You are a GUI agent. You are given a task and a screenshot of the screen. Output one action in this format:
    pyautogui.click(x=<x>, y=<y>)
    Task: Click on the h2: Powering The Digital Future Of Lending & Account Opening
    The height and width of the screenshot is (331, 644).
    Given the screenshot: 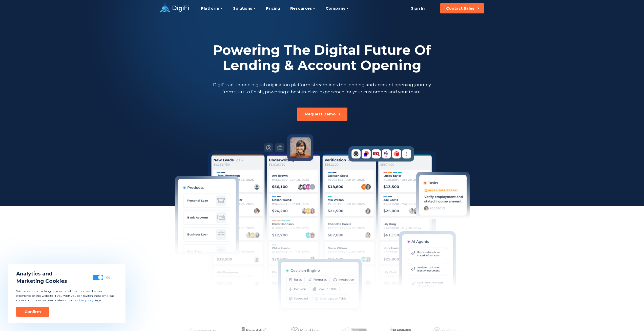 What is the action you would take?
    pyautogui.click(x=322, y=58)
    